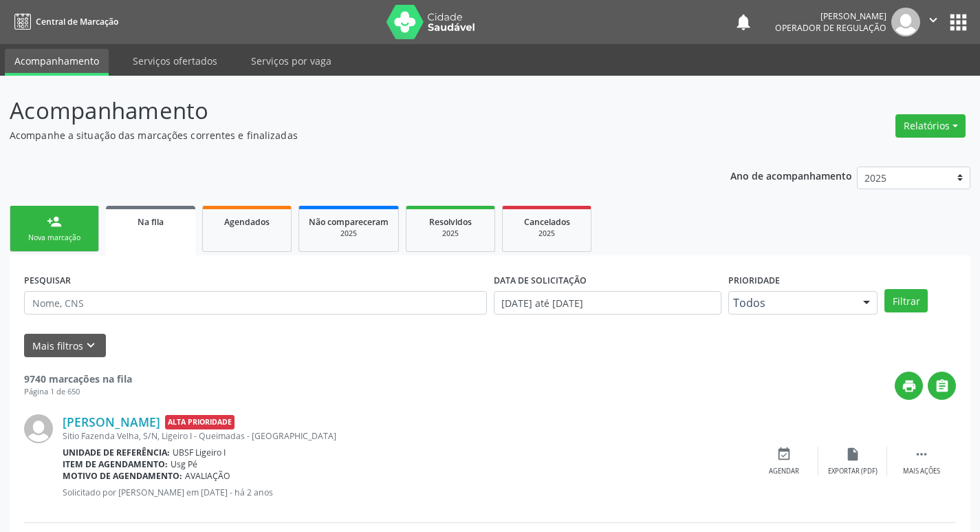 The width and height of the screenshot is (980, 532). I want to click on span: Cancelados, so click(547, 222).